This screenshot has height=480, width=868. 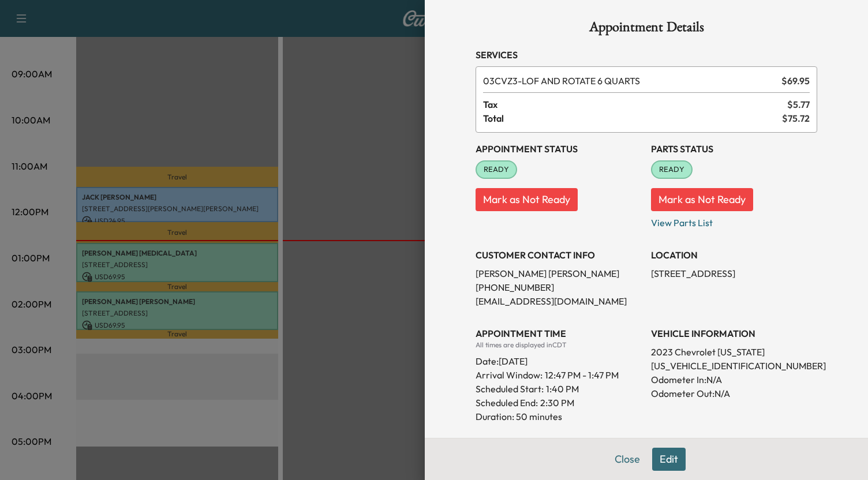 I want to click on div: All times are displayed in CDT, so click(x=558, y=345).